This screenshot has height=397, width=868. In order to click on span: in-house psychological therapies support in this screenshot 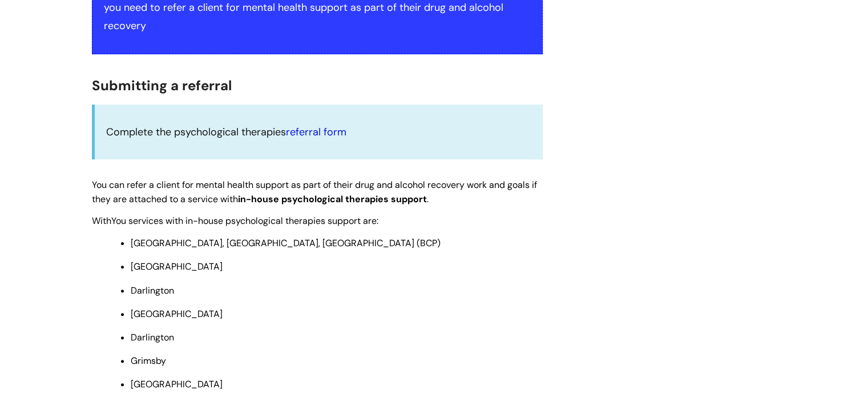, I will do `click(332, 199)`.